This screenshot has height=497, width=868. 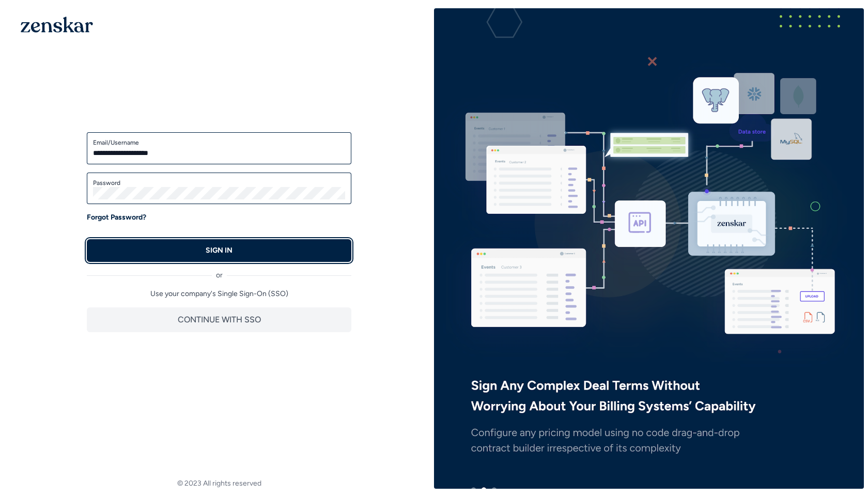 I want to click on button: CONTINUE WITH SSO, so click(x=219, y=320).